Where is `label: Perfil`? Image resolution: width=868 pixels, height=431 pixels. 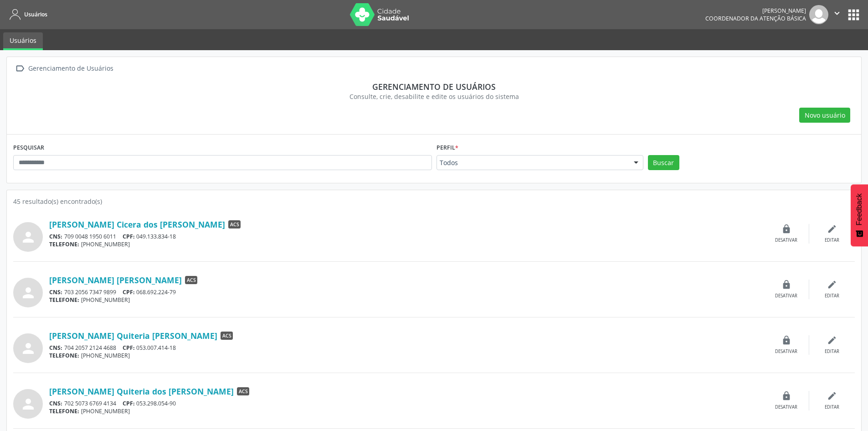 label: Perfil is located at coordinates (447, 148).